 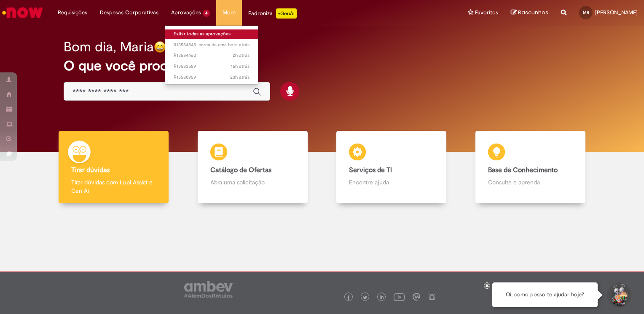 What do you see at coordinates (529, 13) in the screenshot?
I see `a: Rascunhos` at bounding box center [529, 13].